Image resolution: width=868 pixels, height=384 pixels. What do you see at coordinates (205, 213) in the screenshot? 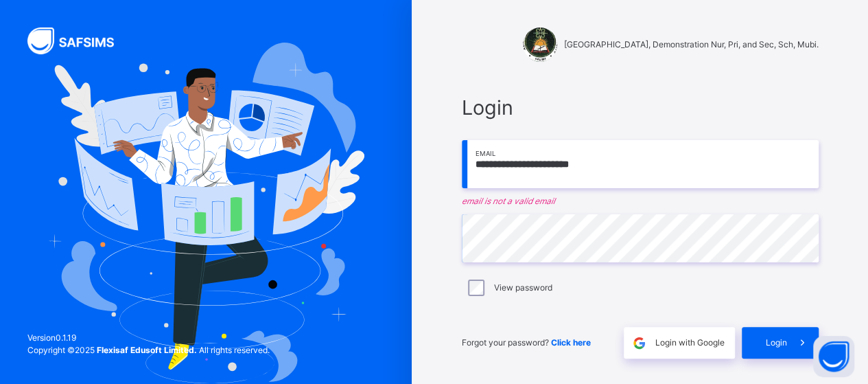
I see `img: Hero Image` at bounding box center [205, 213].